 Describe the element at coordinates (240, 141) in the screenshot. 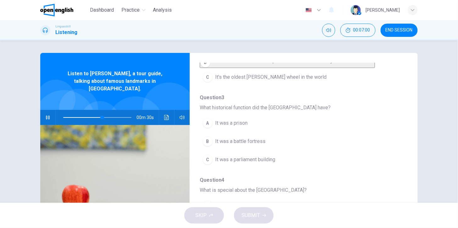

I see `span: It was a battle fortress` at that location.